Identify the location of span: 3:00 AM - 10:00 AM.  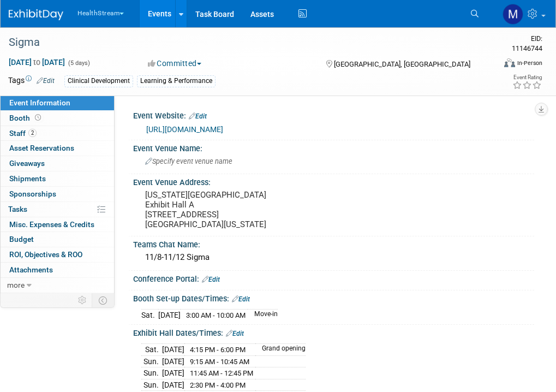
(215, 315).